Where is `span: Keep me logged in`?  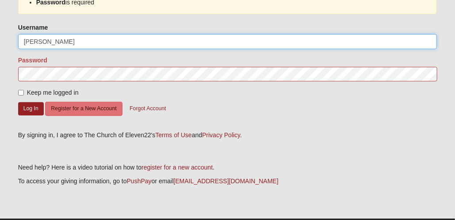
span: Keep me logged in is located at coordinates (53, 92).